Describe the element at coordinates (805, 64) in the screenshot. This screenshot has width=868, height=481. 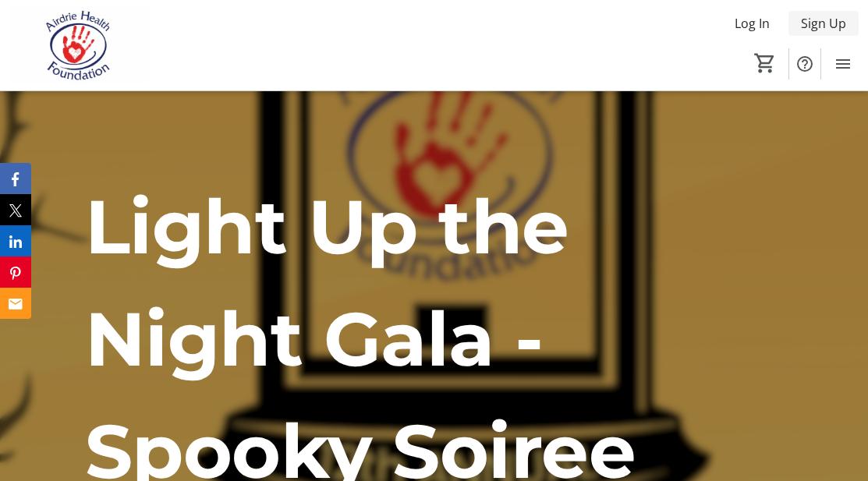
I see `button: Help` at that location.